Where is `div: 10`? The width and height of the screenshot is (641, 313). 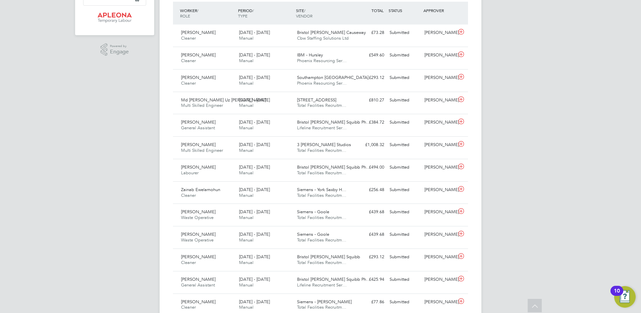
div: 10 is located at coordinates (617, 295).